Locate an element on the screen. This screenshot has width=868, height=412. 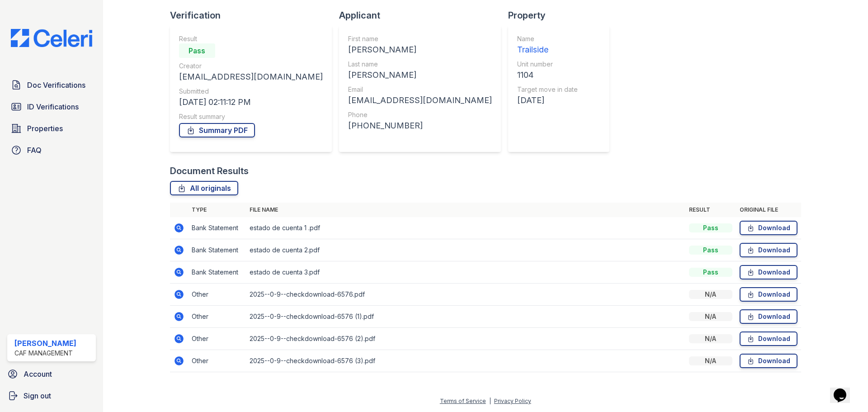
div: Trailside is located at coordinates (547, 50).